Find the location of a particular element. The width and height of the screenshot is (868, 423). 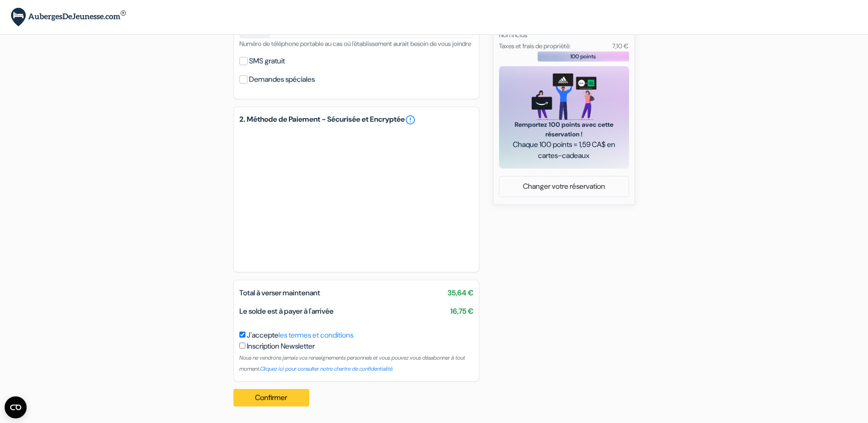

span: 100 points is located at coordinates (583, 57).